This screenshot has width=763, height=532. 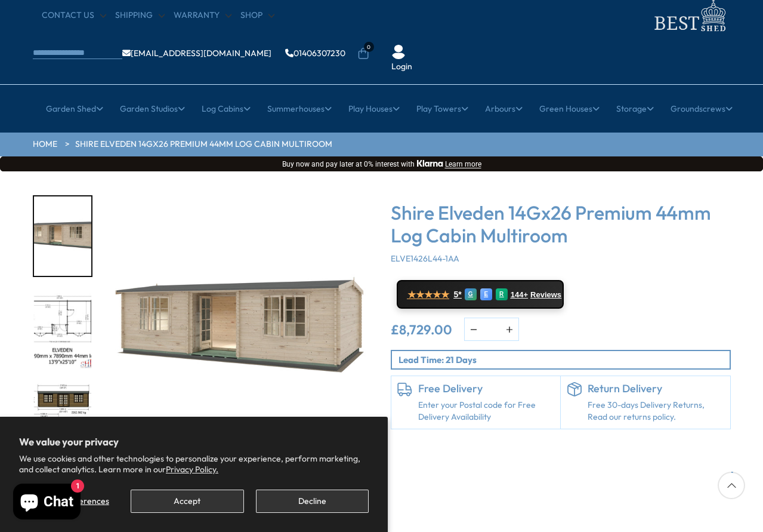 What do you see at coordinates (486, 389) in the screenshot?
I see `h6: Free Delivery` at bounding box center [486, 389].